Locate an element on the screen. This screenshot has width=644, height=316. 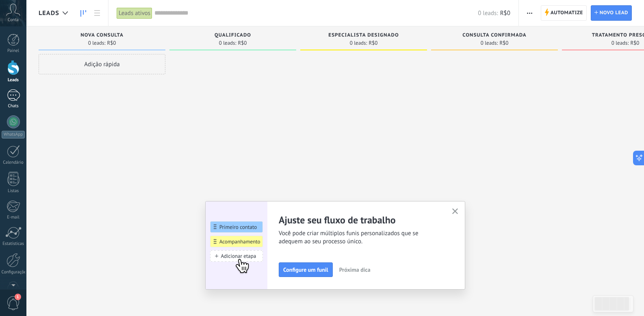
span: Nova consulta is located at coordinates (102, 35).